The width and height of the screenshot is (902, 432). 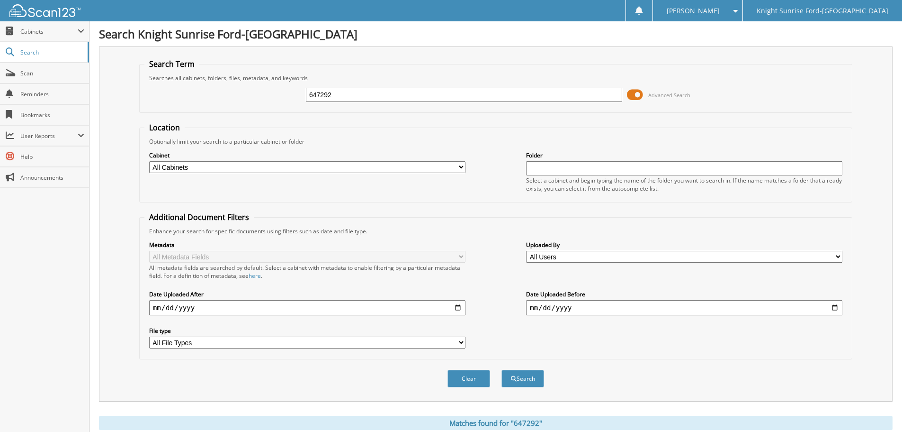 What do you see at coordinates (49, 135) in the screenshot?
I see `span: User Reports` at bounding box center [49, 135].